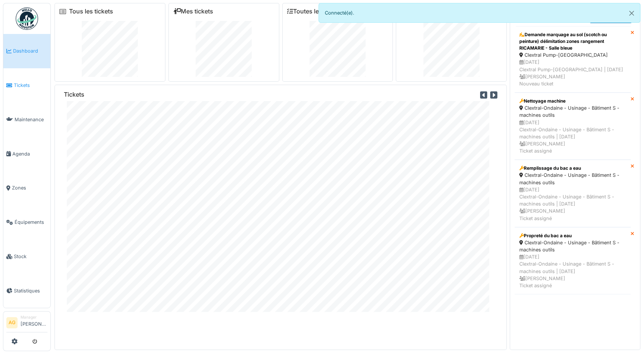 Image resolution: width=644 pixels, height=354 pixels. What do you see at coordinates (27, 257) in the screenshot?
I see `a: Stock` at bounding box center [27, 257].